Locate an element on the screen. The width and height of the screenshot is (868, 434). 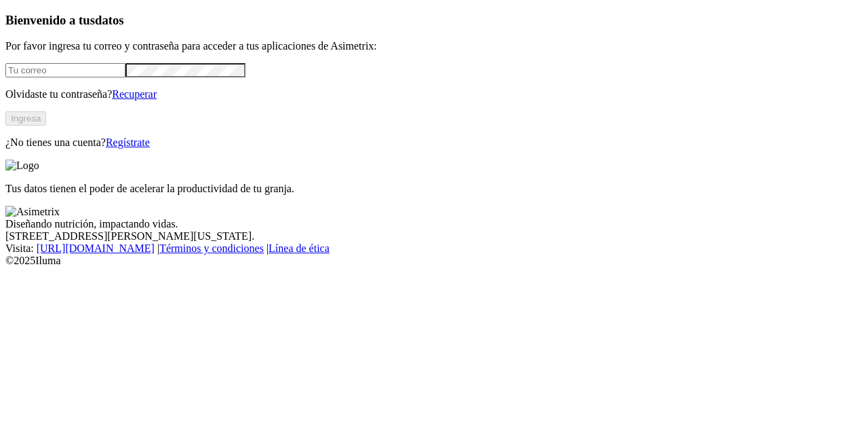
span: datos is located at coordinates (109, 20).